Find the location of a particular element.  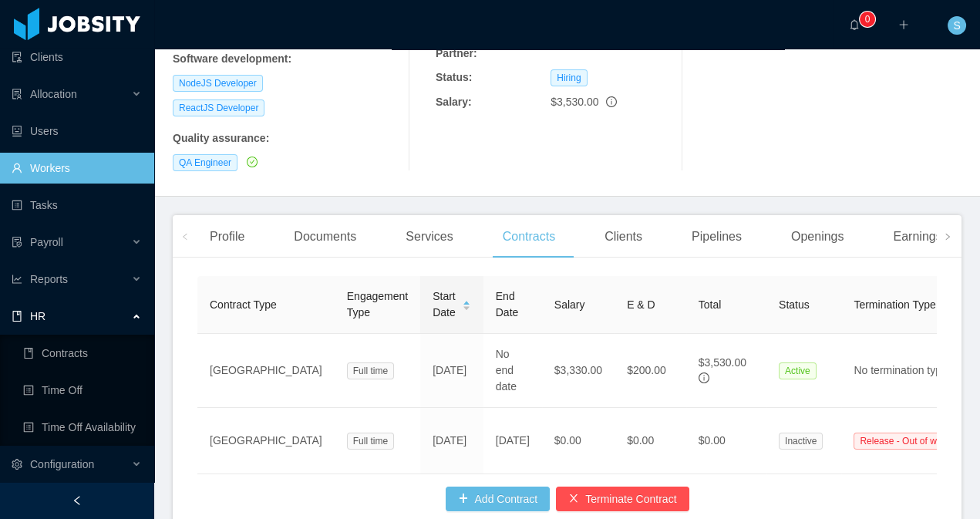

a: icon: robotUsers is located at coordinates (76, 131).